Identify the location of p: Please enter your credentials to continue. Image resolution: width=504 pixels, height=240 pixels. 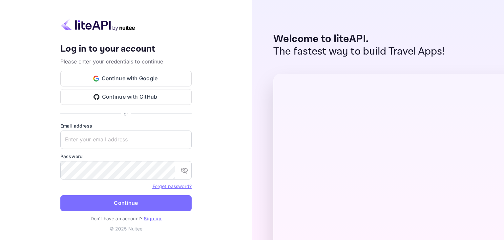
(126, 61).